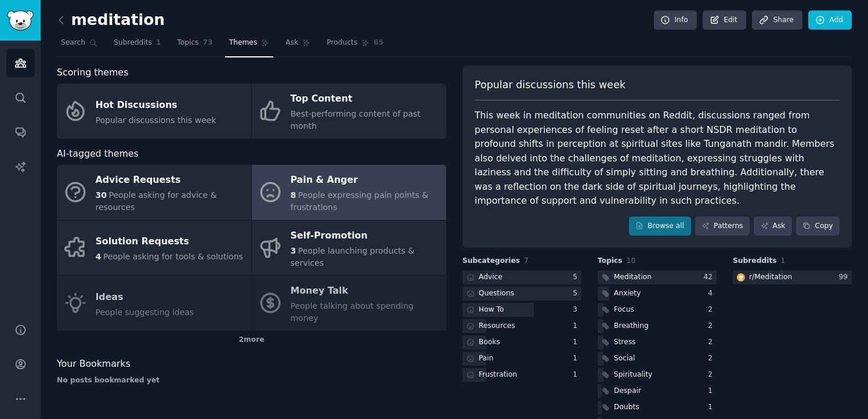  Describe the element at coordinates (20, 20) in the screenshot. I see `img: GummySearch logo` at that location.